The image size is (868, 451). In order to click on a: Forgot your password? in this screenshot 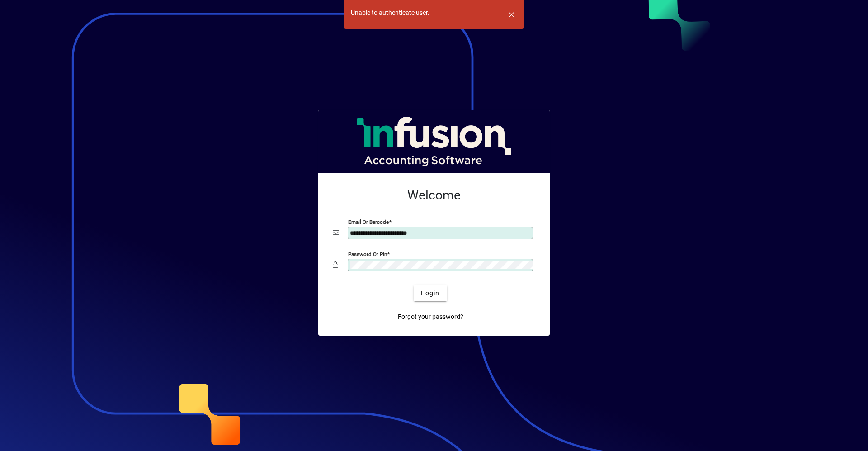, I will do `click(430, 317)`.